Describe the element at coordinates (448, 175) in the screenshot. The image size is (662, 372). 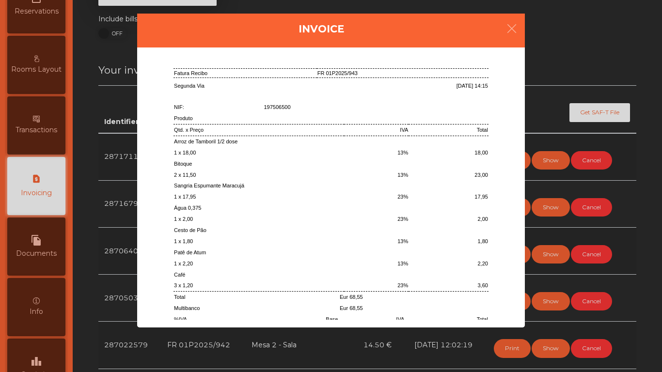
I see `td: 23,00` at that location.